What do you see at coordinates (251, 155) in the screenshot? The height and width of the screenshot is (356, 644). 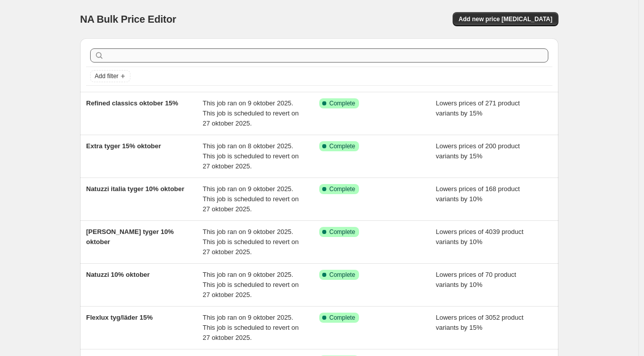 I see `span: This job ran on 8 oktober 2025. This job is scheduled to revert on 27 oktober 2025.` at bounding box center [251, 155].